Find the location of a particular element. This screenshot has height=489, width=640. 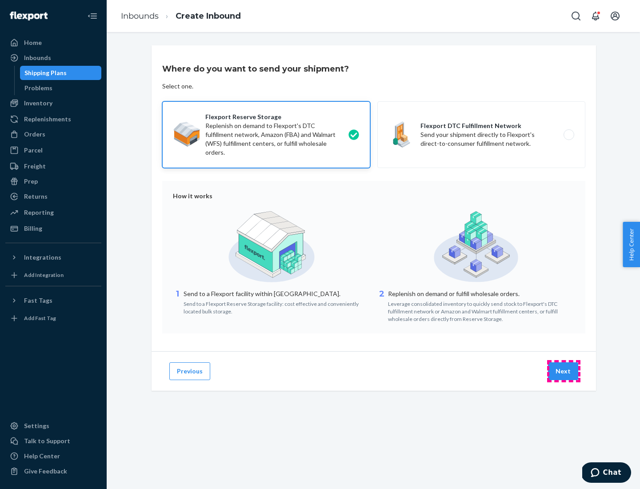

a: Help Center is located at coordinates (53, 456).